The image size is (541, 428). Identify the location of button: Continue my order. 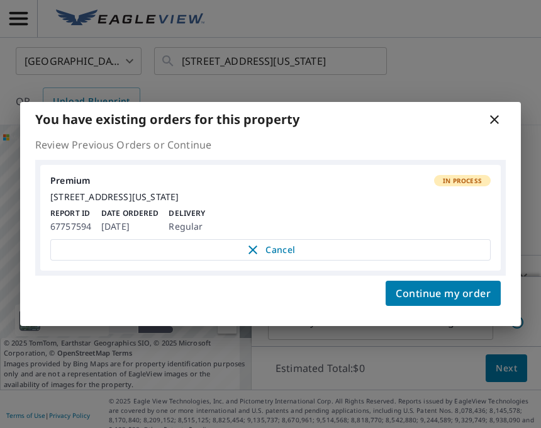
(443, 293).